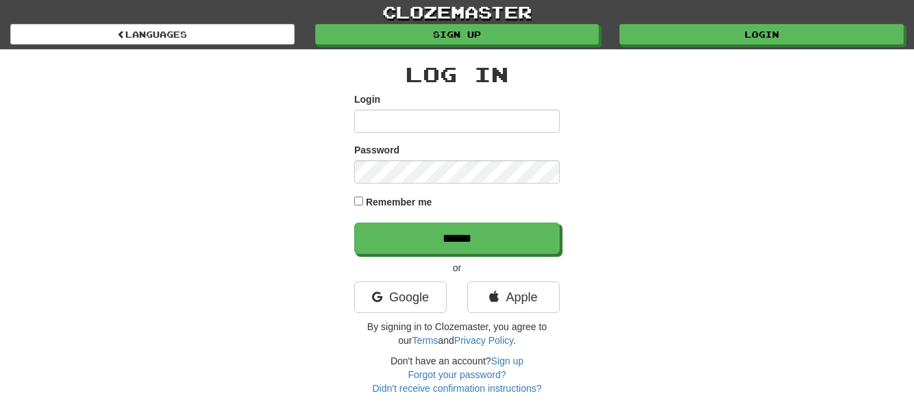 The width and height of the screenshot is (914, 413). What do you see at coordinates (399, 202) in the screenshot?
I see `label: Remember me` at bounding box center [399, 202].